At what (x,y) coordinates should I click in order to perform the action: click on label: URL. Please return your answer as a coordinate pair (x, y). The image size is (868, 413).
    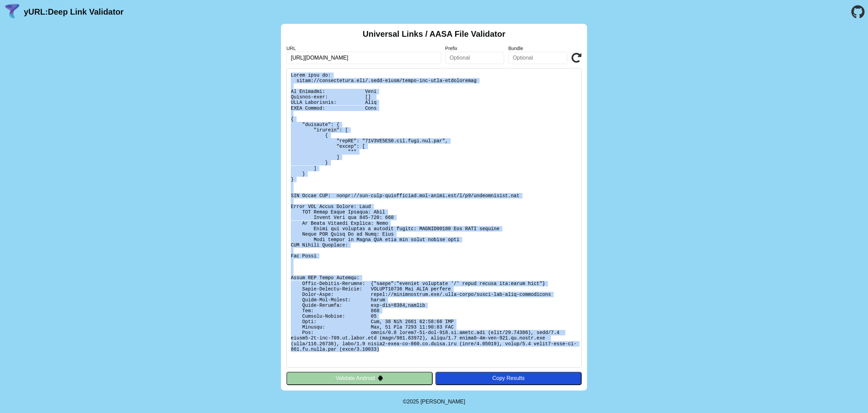
    Looking at the image, I should click on (364, 49).